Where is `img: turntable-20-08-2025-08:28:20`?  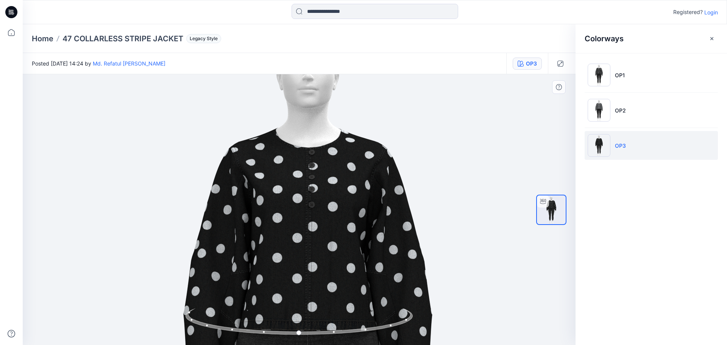 img: turntable-20-08-2025-08:28:20 is located at coordinates (551, 210).